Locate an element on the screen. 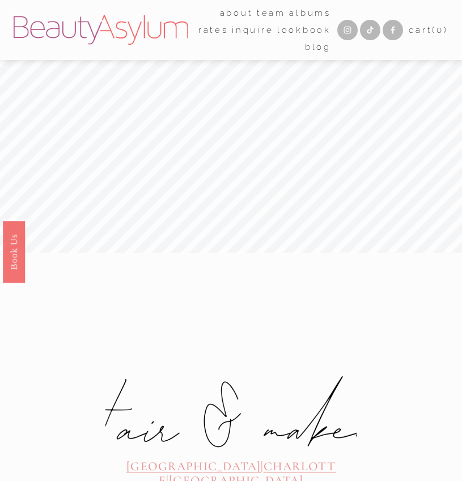 The width and height of the screenshot is (462, 481). span: 0 is located at coordinates (439, 30).